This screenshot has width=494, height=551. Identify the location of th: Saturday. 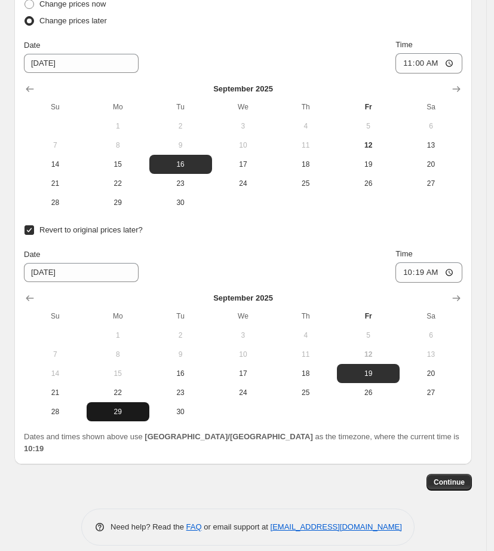
(431, 107).